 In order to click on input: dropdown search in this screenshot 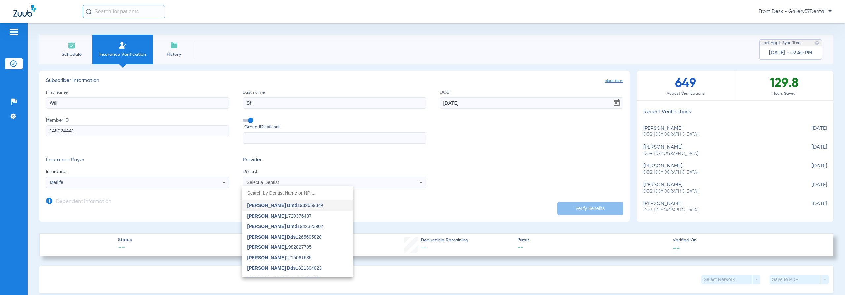, I will do `click(297, 193)`.